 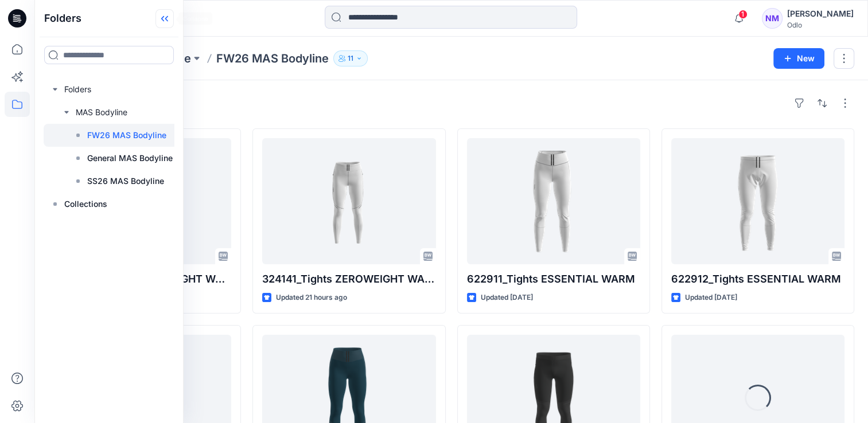 What do you see at coordinates (86, 204) in the screenshot?
I see `p: Collections` at bounding box center [86, 204].